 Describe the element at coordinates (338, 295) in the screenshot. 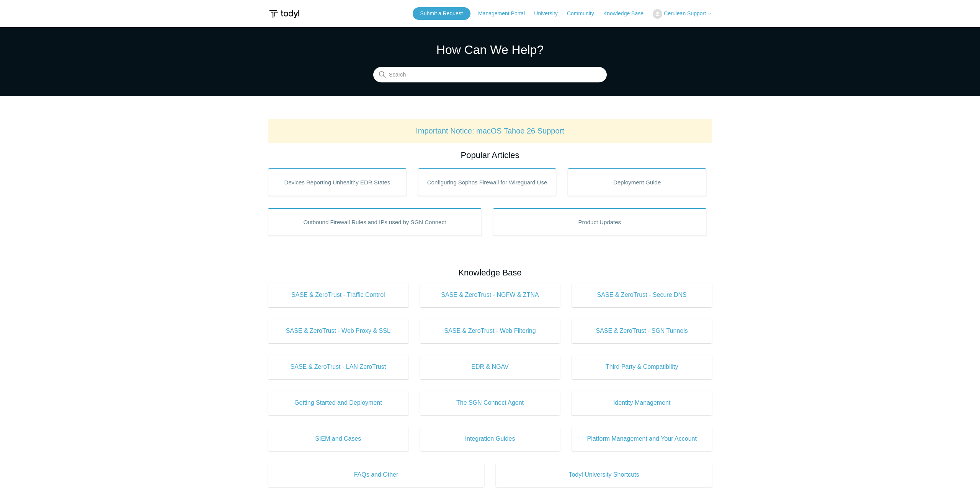

I see `a: SASE & ZeroTrust - Traffic Control` at that location.